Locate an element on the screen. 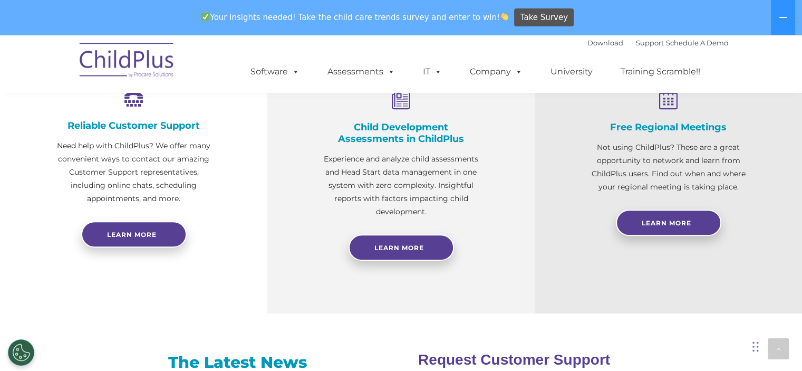 The image size is (802, 371). h4: Child Development Assessments in ChildPlus is located at coordinates (401, 133).